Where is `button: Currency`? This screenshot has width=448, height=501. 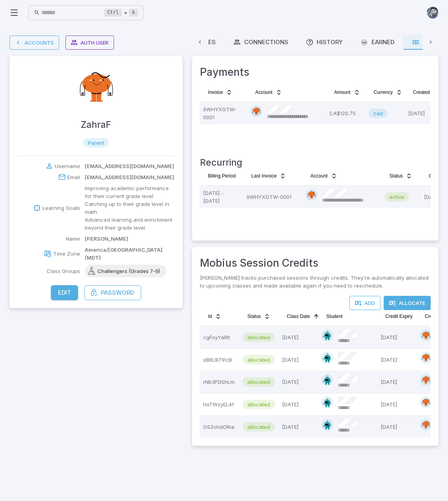 button: Currency is located at coordinates (388, 93).